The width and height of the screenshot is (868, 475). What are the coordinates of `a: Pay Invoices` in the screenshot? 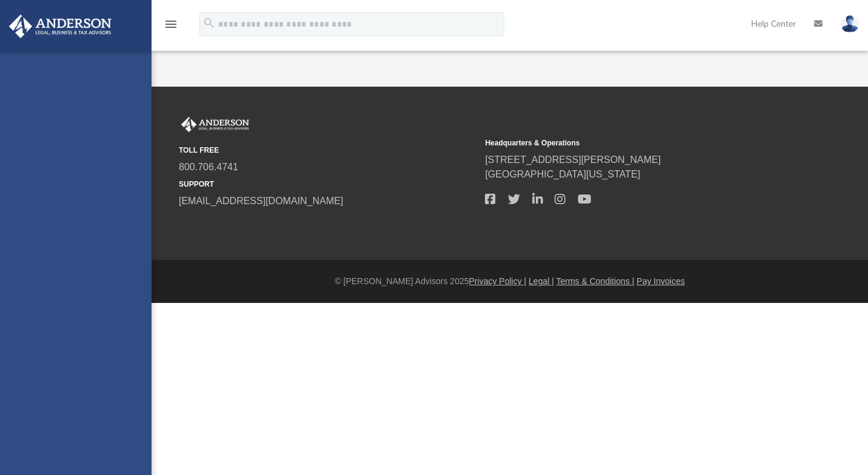 It's located at (660, 281).